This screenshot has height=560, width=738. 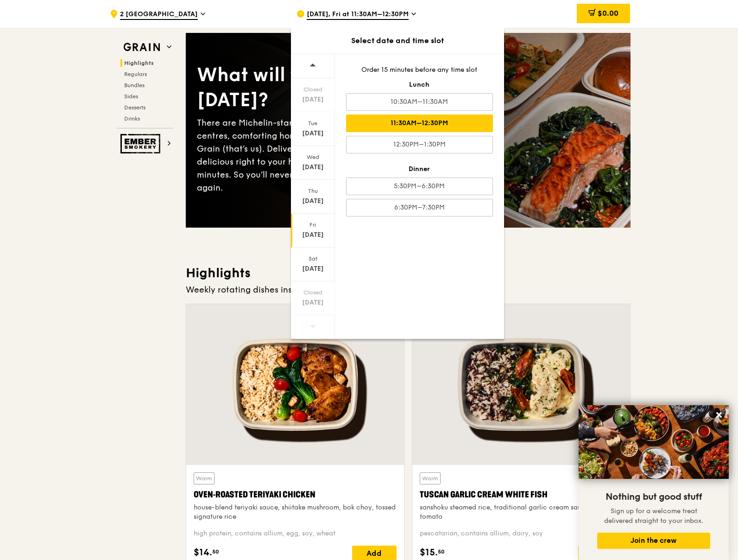 I want to click on div: pescatarian, contains allium, dairy, soy, so click(x=521, y=533).